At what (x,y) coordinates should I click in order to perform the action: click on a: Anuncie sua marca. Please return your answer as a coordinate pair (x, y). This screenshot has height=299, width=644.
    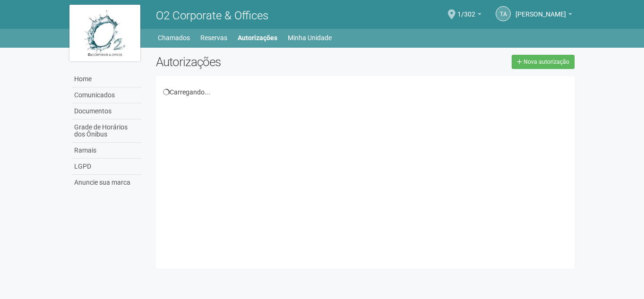
    Looking at the image, I should click on (107, 182).